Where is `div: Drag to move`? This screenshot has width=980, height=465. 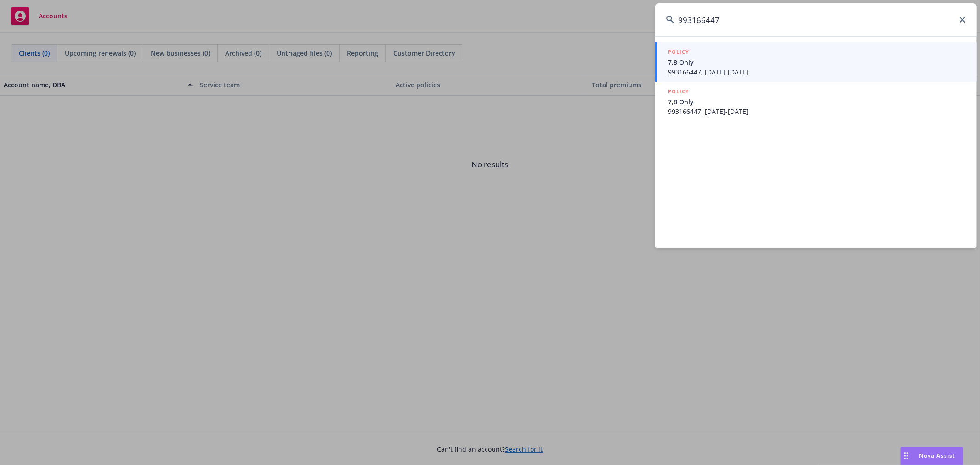
div: Drag to move is located at coordinates (906, 456).